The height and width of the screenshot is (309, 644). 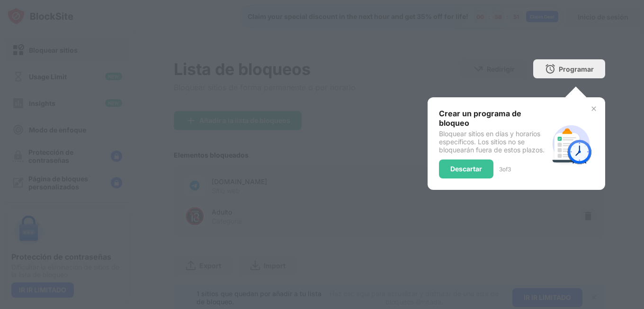 What do you see at coordinates (577, 69) in the screenshot?
I see `div: Programar` at bounding box center [577, 69].